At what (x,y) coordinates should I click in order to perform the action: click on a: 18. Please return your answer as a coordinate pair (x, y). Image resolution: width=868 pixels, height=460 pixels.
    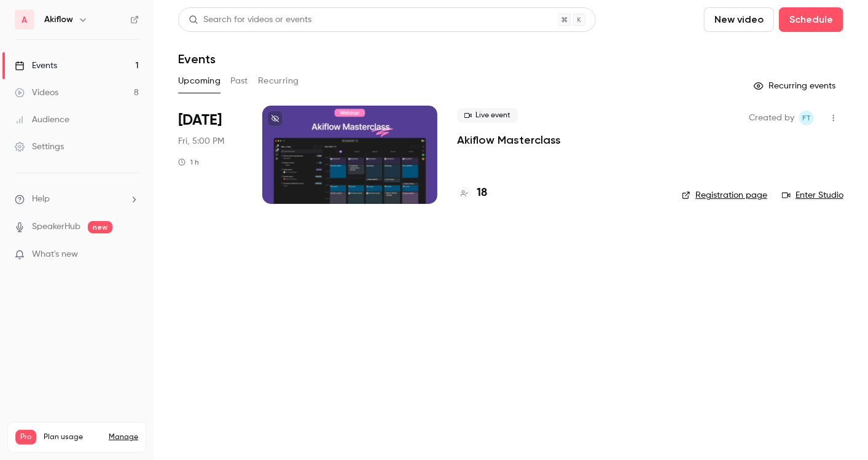
    Looking at the image, I should click on (472, 193).